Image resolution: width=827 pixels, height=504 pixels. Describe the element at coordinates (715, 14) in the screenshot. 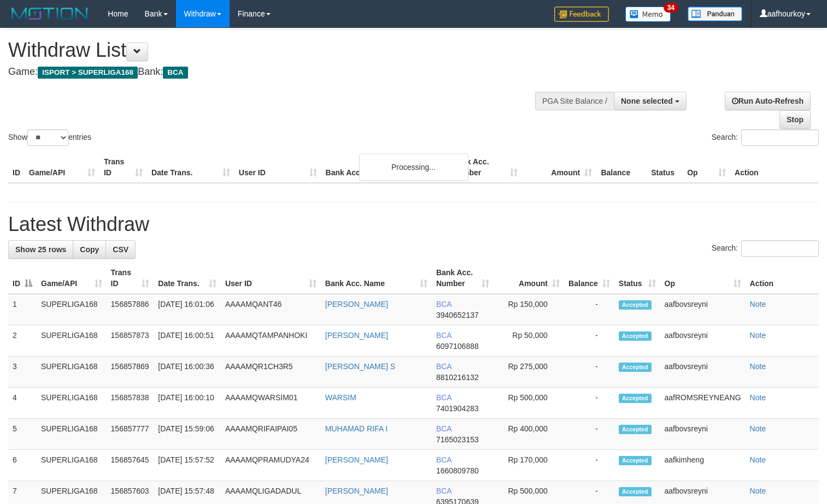

I see `img: panduan.png` at that location.